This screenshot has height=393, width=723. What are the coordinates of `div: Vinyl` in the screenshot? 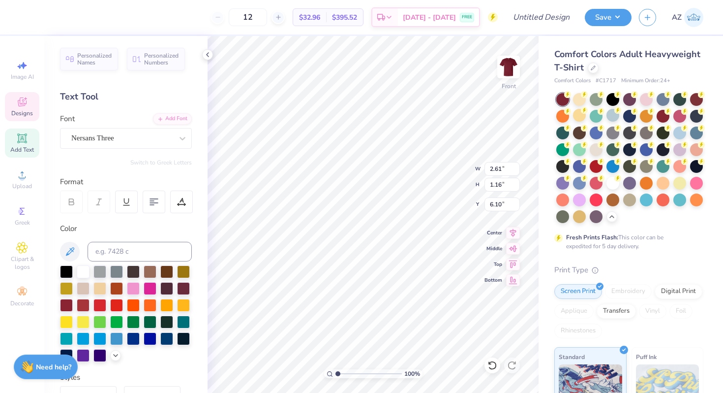 It's located at (653, 311).